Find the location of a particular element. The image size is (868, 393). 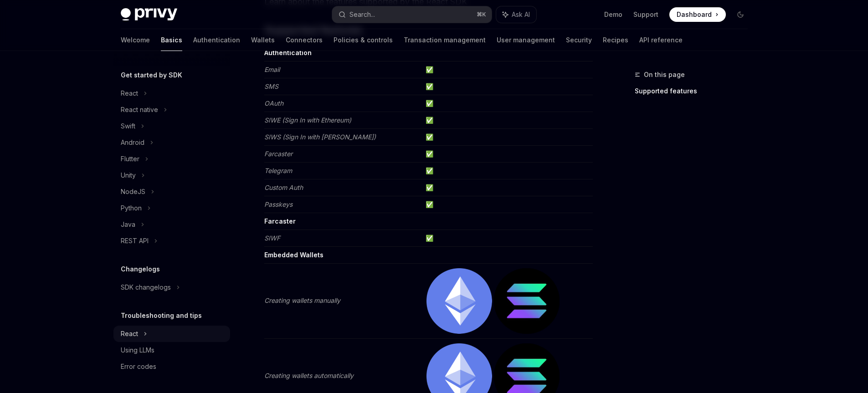

div: Using LLMs is located at coordinates (138, 350).